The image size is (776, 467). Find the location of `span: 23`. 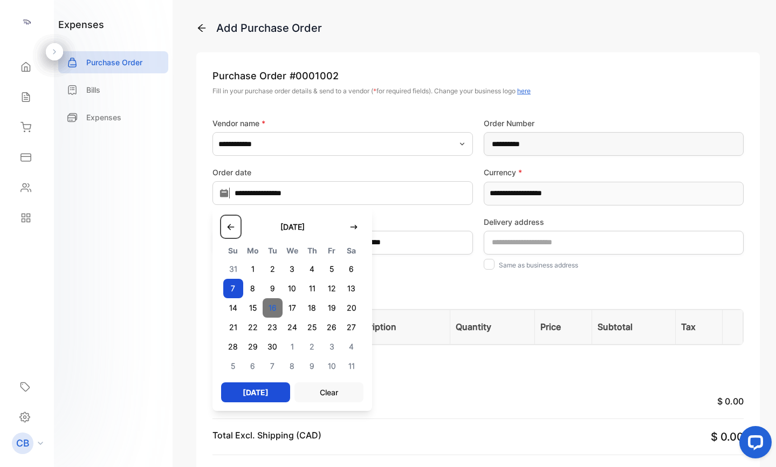

span: 23 is located at coordinates (272, 327).